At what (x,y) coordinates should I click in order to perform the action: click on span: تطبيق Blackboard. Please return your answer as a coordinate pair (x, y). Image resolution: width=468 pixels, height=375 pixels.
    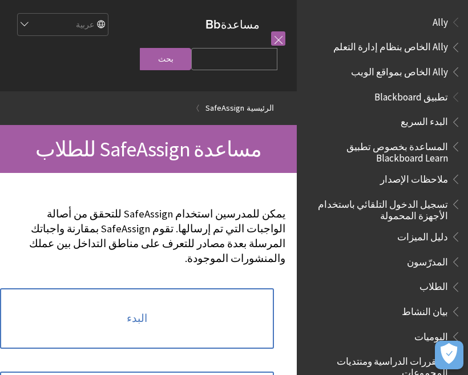
    Looking at the image, I should click on (411, 95).